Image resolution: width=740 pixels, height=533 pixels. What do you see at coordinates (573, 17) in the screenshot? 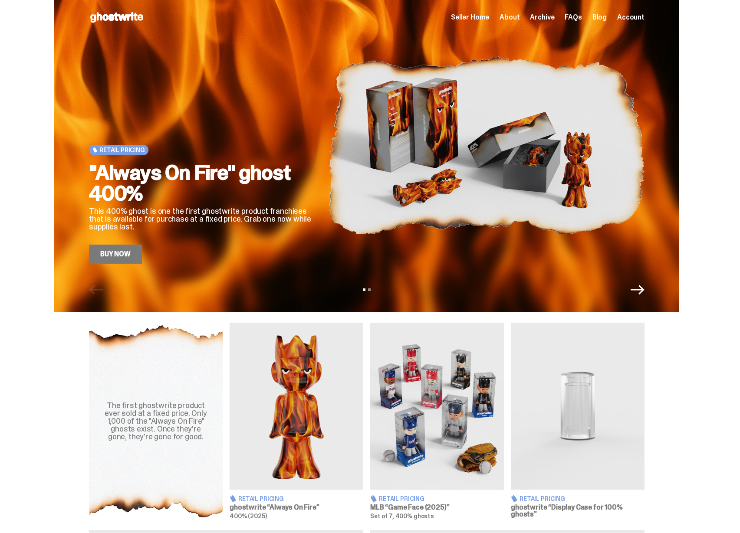
I see `a: FAQs` at bounding box center [573, 17].